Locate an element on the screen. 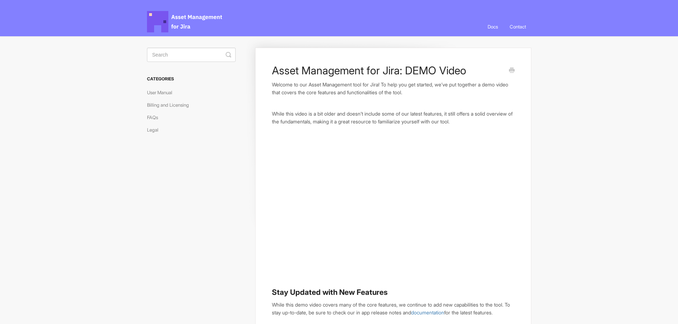 Image resolution: width=678 pixels, height=324 pixels. a: Contact is located at coordinates (518, 27).